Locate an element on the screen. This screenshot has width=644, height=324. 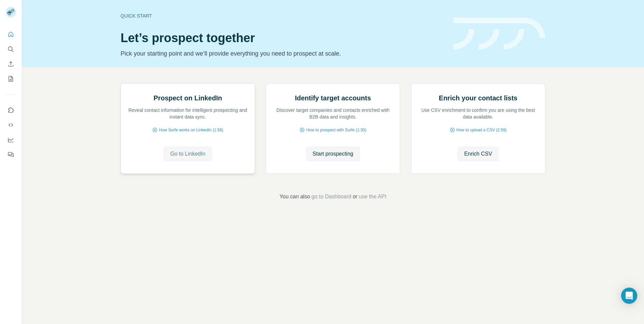
h2: Identify target accounts is located at coordinates (333, 98).